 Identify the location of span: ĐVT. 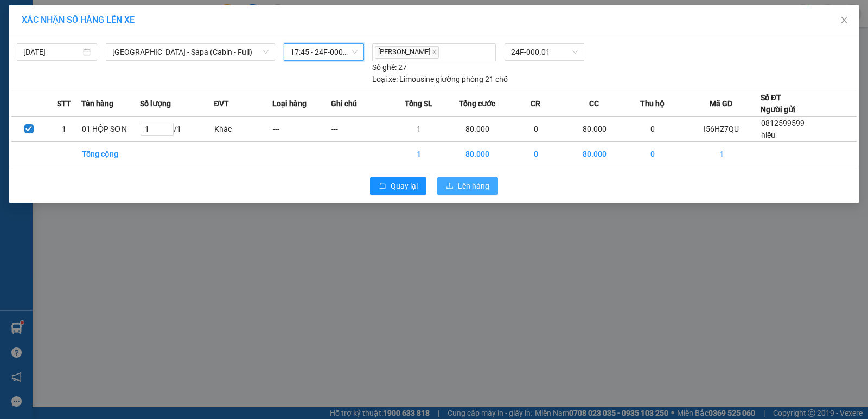
(221, 103).